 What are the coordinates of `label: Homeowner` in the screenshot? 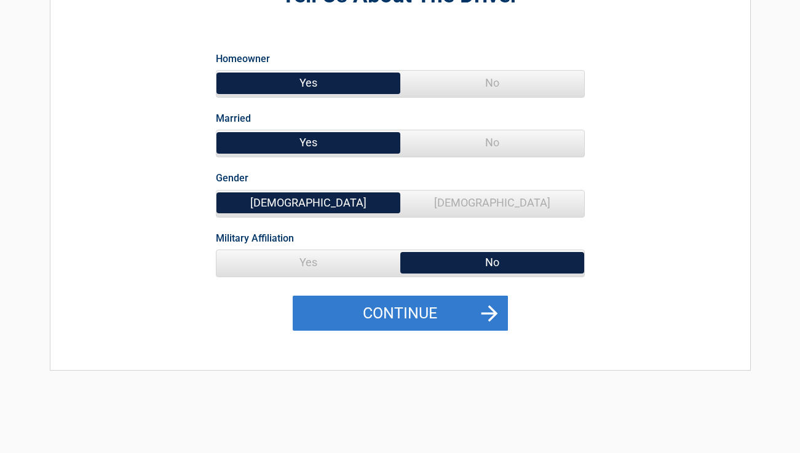 It's located at (243, 58).